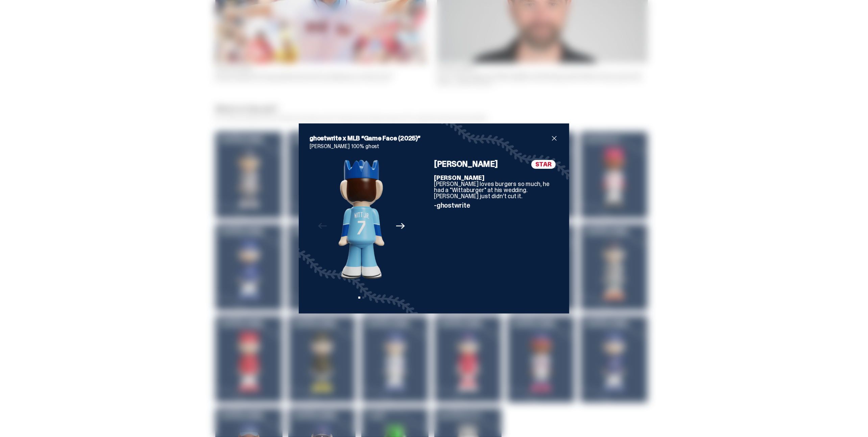 The height and width of the screenshot is (437, 868). I want to click on button: close, so click(554, 138).